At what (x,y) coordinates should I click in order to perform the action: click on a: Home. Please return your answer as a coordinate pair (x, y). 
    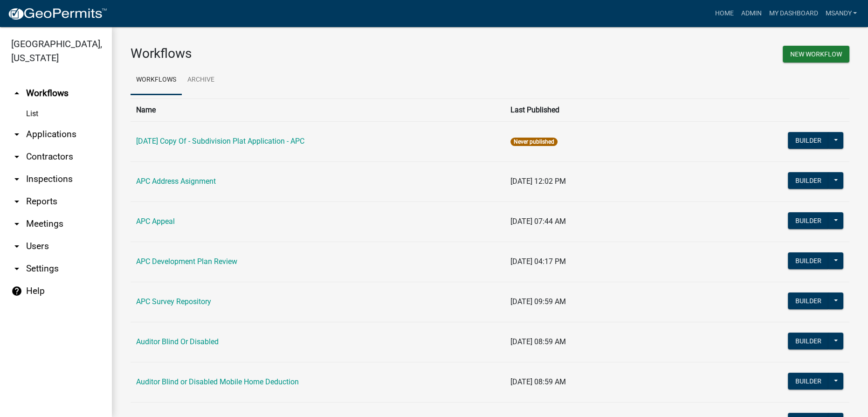
    Looking at the image, I should click on (724, 13).